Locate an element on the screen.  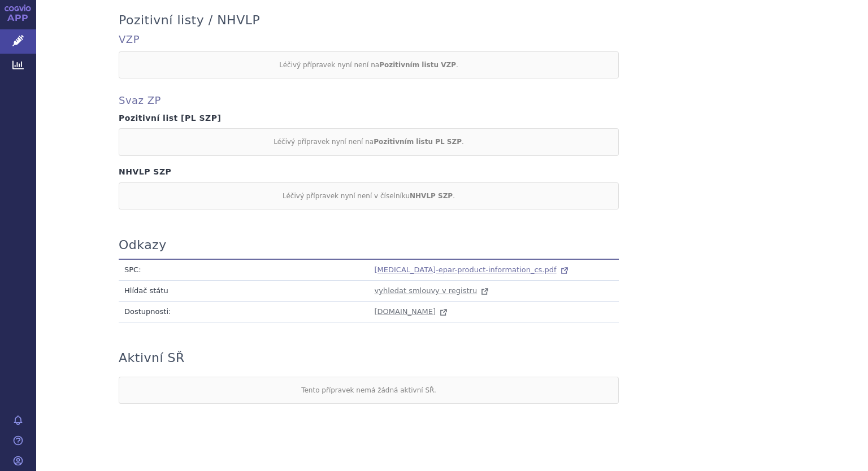
td: Dostupnosti: is located at coordinates (244, 312).